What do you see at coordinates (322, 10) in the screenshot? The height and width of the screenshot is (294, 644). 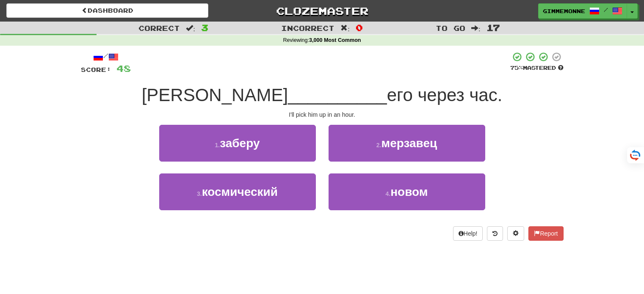 I see `a: Clozemaster` at bounding box center [322, 10].